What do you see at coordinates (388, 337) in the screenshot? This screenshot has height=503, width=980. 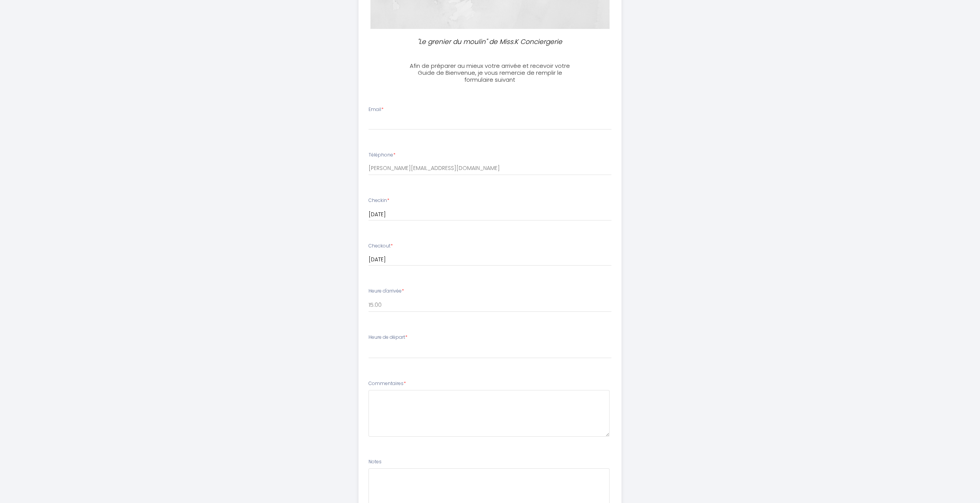 I see `label: Heure de départ` at bounding box center [388, 337].